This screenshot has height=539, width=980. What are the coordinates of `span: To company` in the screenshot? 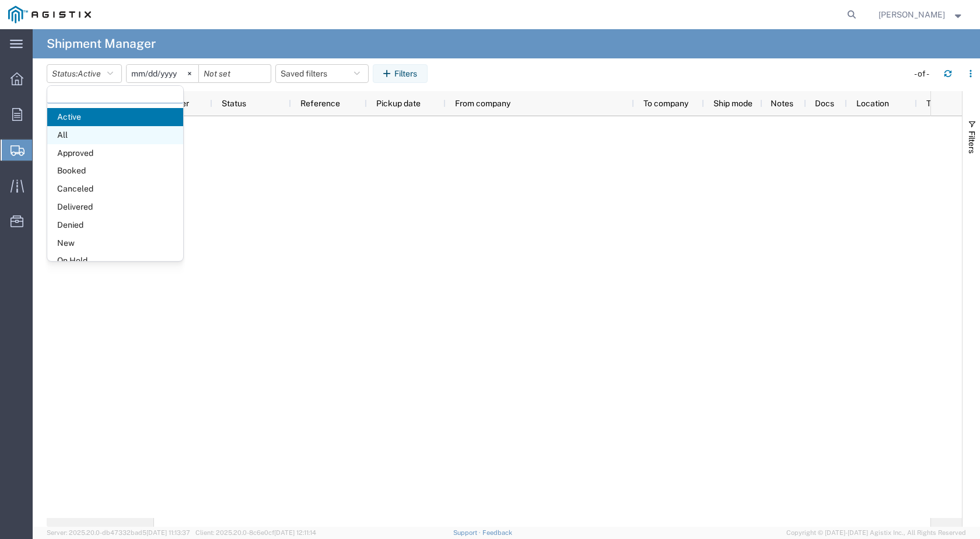 It's located at (665, 103).